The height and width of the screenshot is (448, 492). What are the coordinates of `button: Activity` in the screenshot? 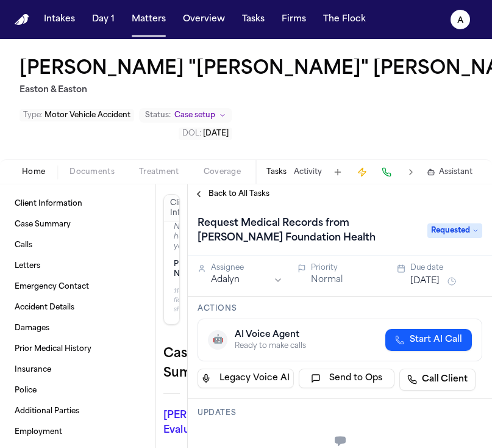 It's located at (308, 172).